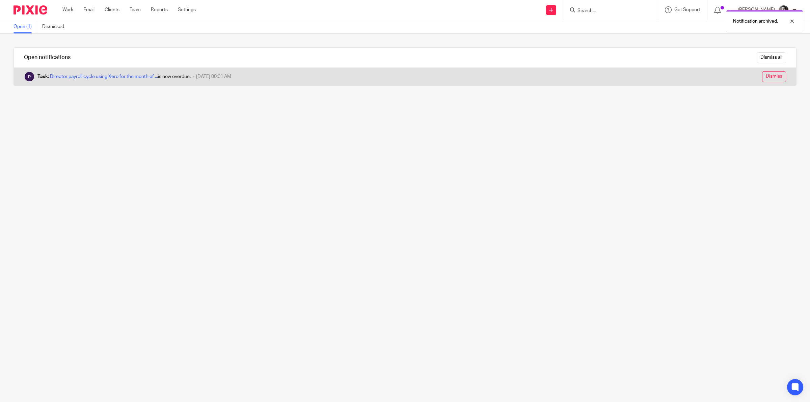 This screenshot has width=810, height=402. Describe the element at coordinates (784, 10) in the screenshot. I see `img: DSC_9061-3.jpg` at that location.